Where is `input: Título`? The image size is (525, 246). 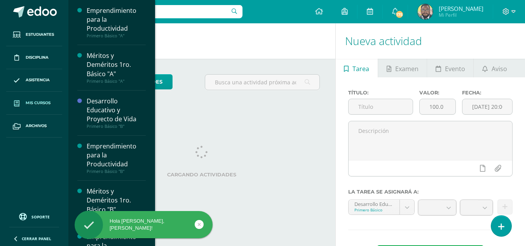
input: Título is located at coordinates (381, 107).